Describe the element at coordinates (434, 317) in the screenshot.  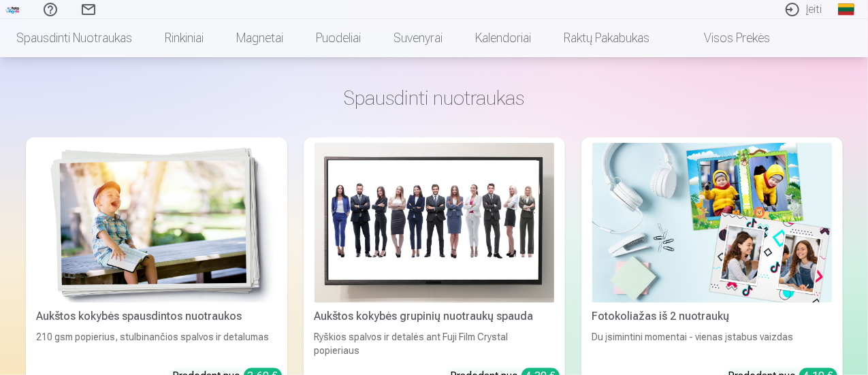
I see `div: Aukštos kokybės grupinių nuotraukų spauda` at that location.